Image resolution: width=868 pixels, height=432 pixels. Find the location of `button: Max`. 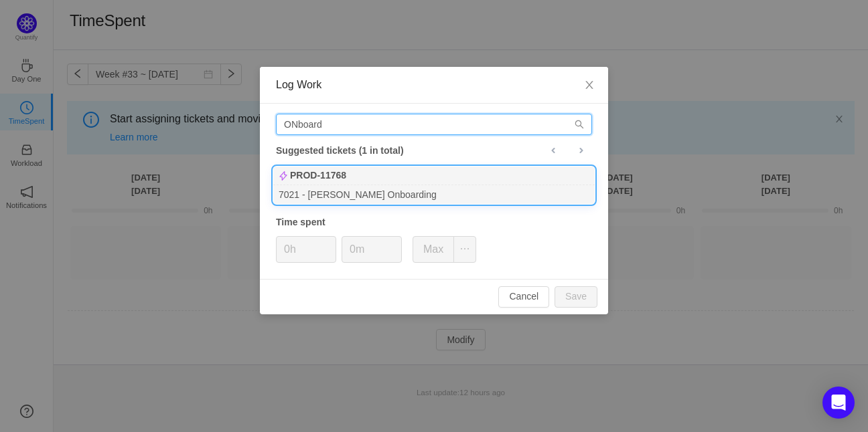

button: Max is located at coordinates (433, 250).